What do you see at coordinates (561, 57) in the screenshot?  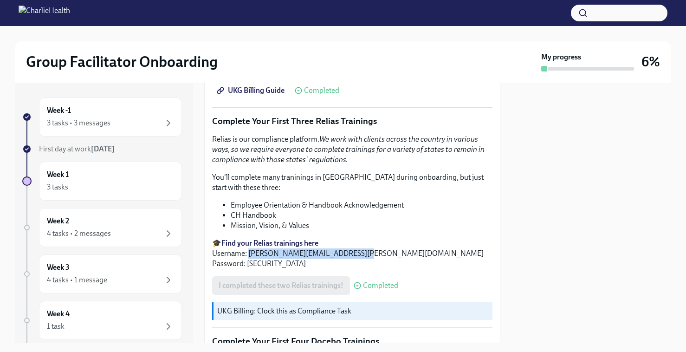 I see `strong: My progress` at bounding box center [561, 57].